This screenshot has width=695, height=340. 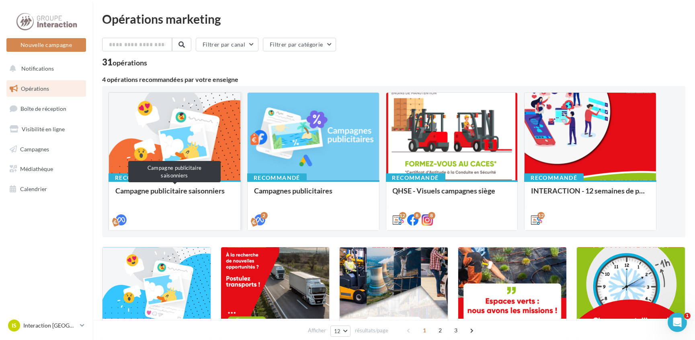 I want to click on div: opérations, so click(x=130, y=63).